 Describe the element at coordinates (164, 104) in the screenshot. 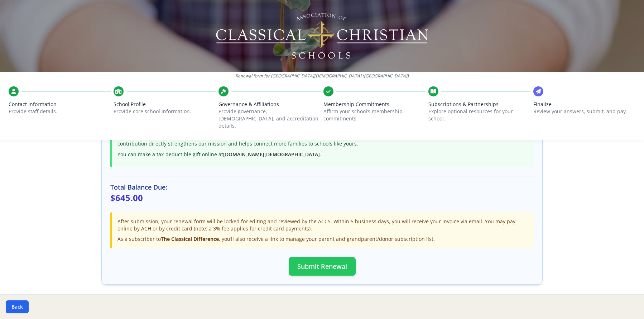

I see `span: School Profile` at that location.